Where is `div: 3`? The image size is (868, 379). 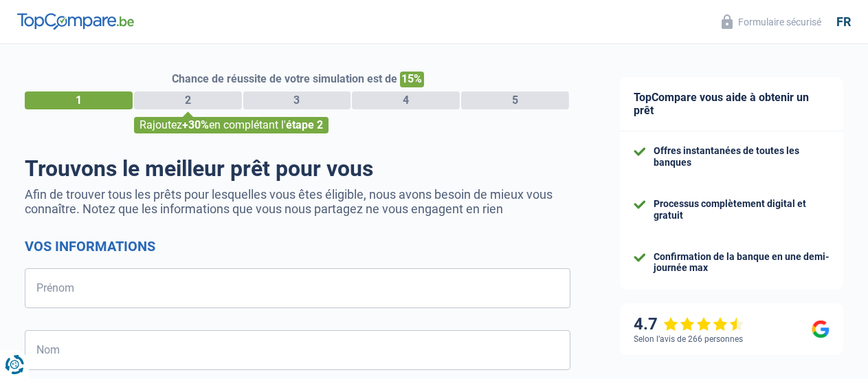
div: 3 is located at coordinates (297, 100).